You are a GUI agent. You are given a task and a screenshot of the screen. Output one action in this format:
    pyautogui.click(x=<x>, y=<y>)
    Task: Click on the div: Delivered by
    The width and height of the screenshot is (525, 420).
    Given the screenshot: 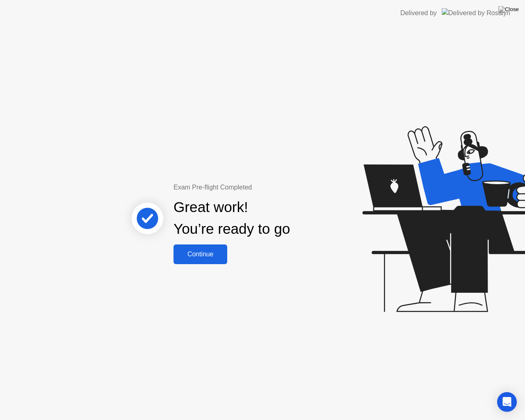 What is the action you would take?
    pyautogui.click(x=418, y=13)
    